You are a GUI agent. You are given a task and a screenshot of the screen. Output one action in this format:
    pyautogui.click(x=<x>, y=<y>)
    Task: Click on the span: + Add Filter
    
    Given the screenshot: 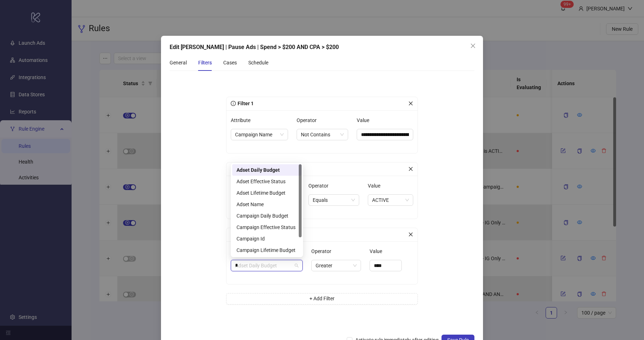 What is the action you would take?
    pyautogui.click(x=322, y=298)
    